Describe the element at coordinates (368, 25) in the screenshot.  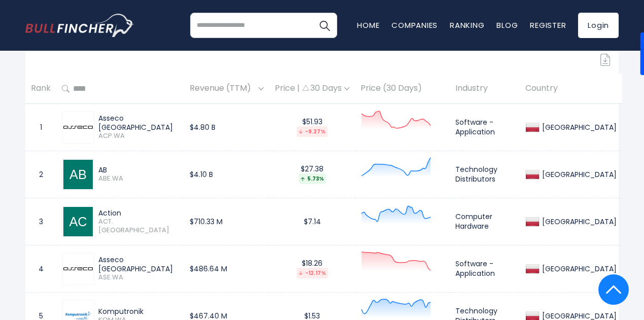
I see `a: Home` at that location.